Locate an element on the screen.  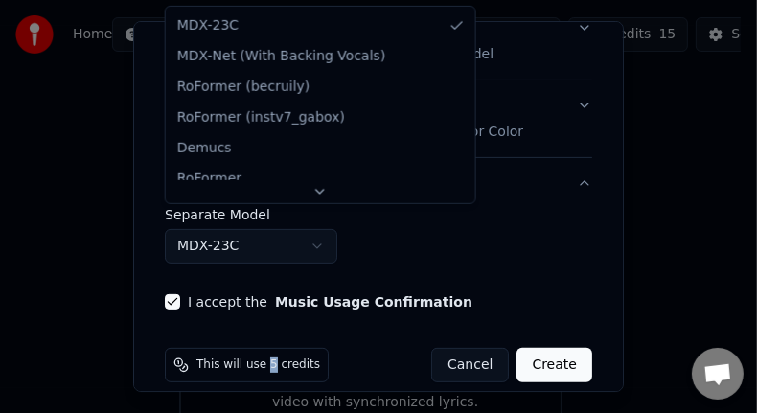
span: Demucs is located at coordinates (204, 149).